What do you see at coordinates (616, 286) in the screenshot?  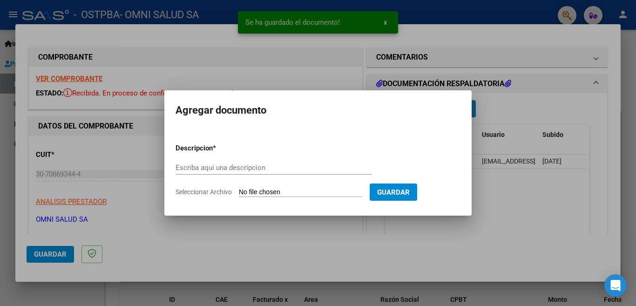 I see `div: Open Intercom Messenger` at bounding box center [616, 286].